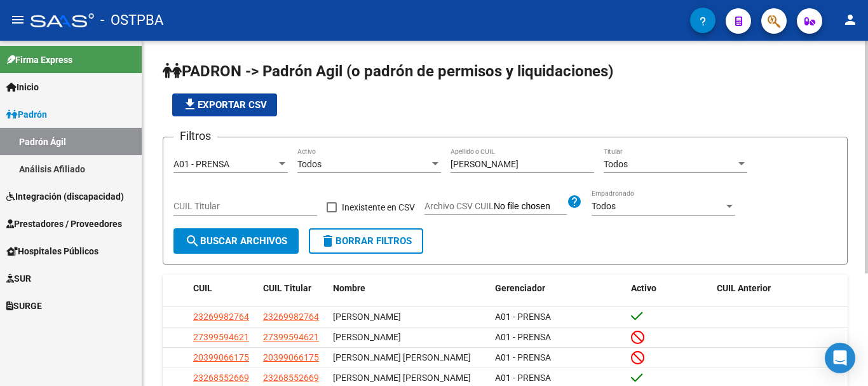 The height and width of the screenshot is (386, 868). Describe the element at coordinates (409, 288) in the screenshot. I see `datatable-header-cell: Nombre` at that location.